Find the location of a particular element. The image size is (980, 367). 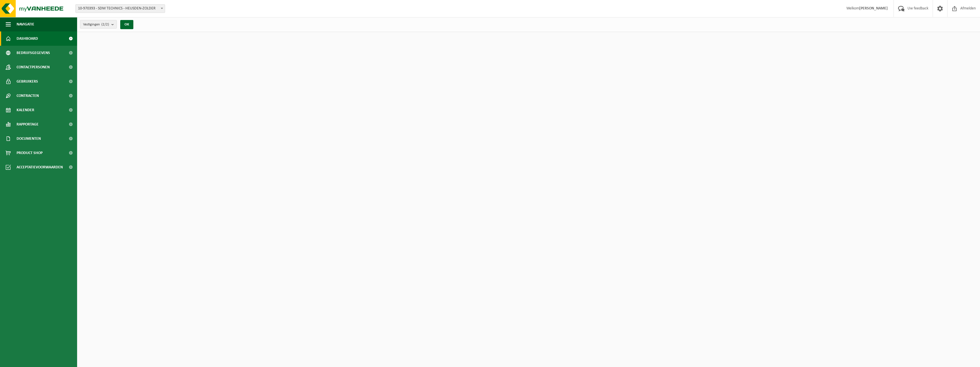

button: OK is located at coordinates (127, 25).